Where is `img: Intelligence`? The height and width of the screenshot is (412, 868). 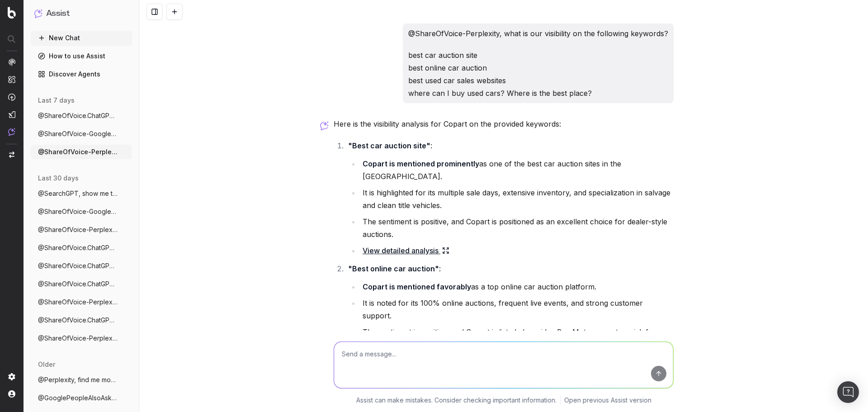
img: Intelligence is located at coordinates (12, 79).